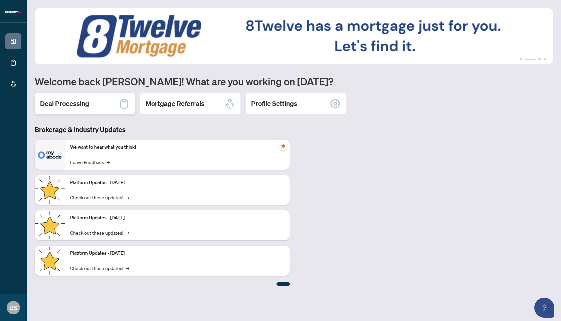  I want to click on h3: Brokerage & Industry Updates, so click(162, 130).